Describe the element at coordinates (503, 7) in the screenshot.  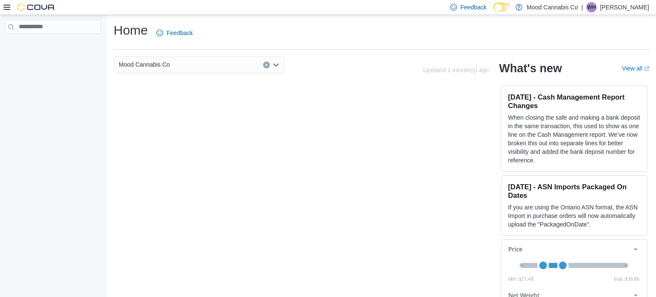
I see `input: Dark Mode` at that location.